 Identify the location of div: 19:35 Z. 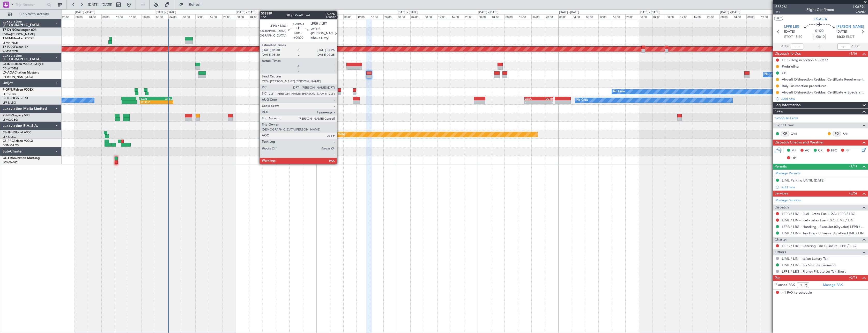
(148, 102).